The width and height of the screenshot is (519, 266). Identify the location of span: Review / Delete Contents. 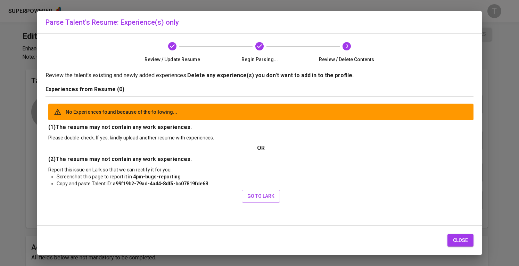
(346, 59).